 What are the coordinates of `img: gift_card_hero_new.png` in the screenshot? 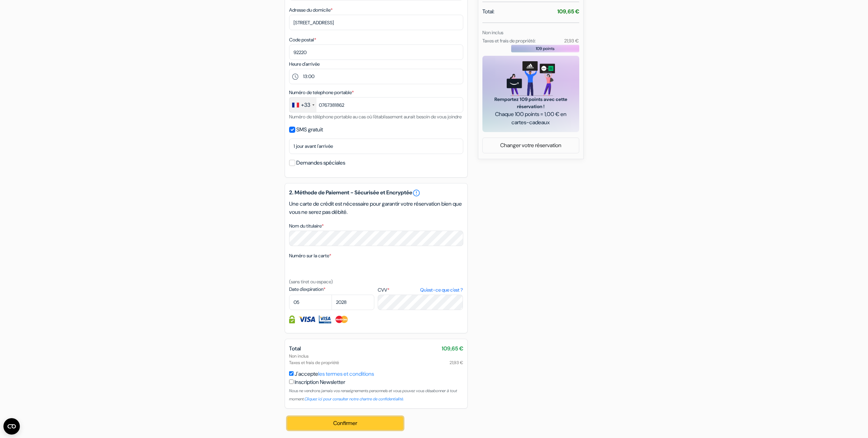 It's located at (530, 78).